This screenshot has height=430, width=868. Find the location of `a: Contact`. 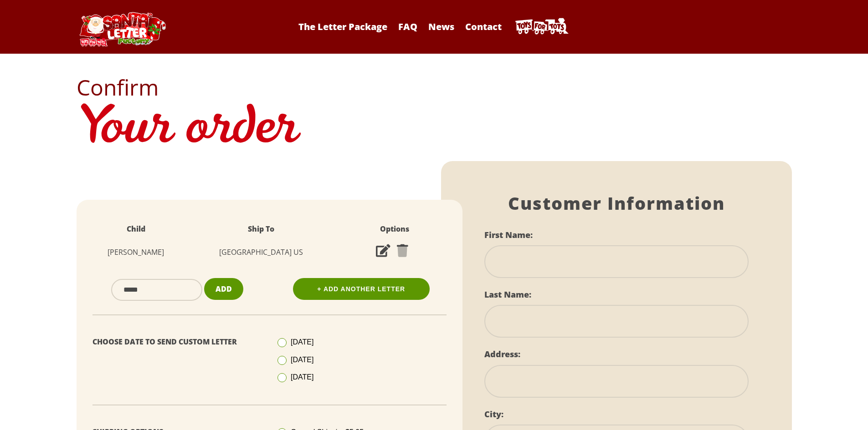

a: Contact is located at coordinates (483, 27).